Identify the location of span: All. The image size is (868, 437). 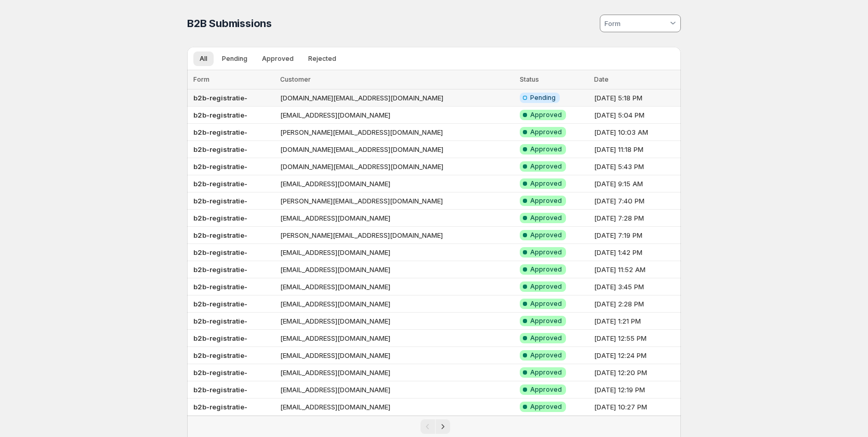
(203, 59).